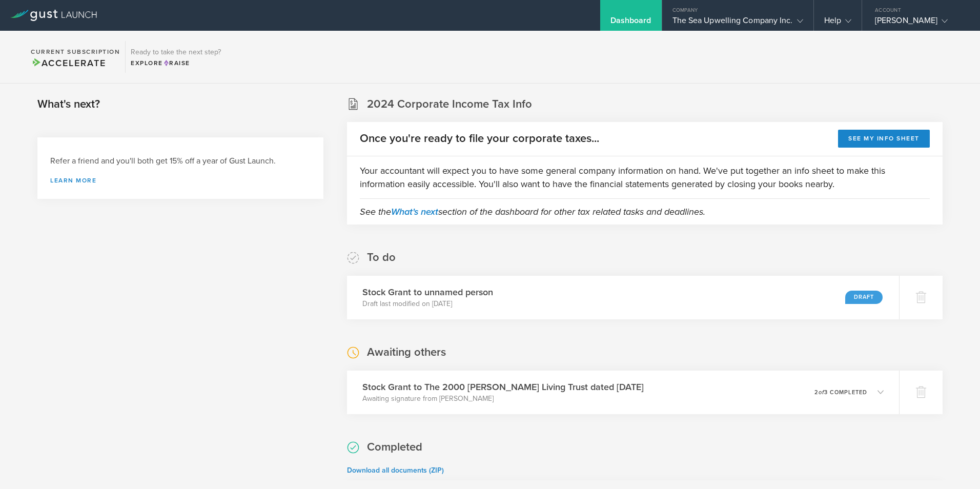 The image size is (980, 489). Describe the element at coordinates (533, 211) in the screenshot. I see `em: See the section of the dashboard for other tax related tasks and deadlines.` at that location.